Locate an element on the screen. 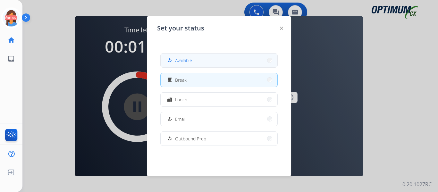 The height and width of the screenshot is (192, 438). button: Break is located at coordinates (219, 80).